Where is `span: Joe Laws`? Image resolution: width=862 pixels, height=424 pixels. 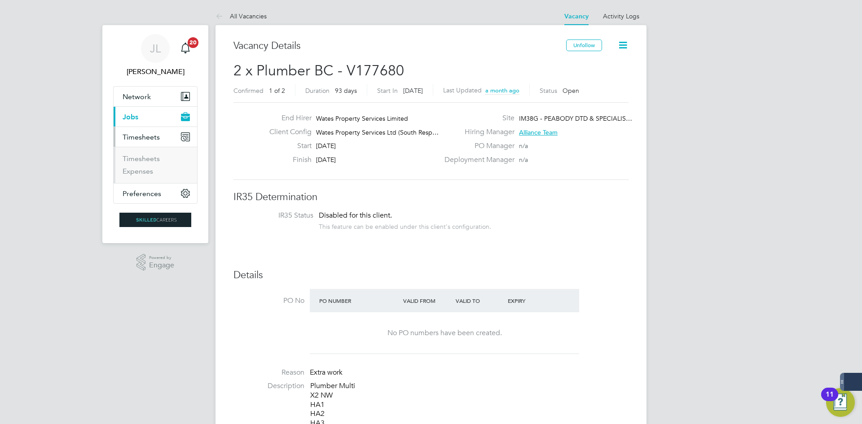
span: Joe Laws is located at coordinates (155, 72).